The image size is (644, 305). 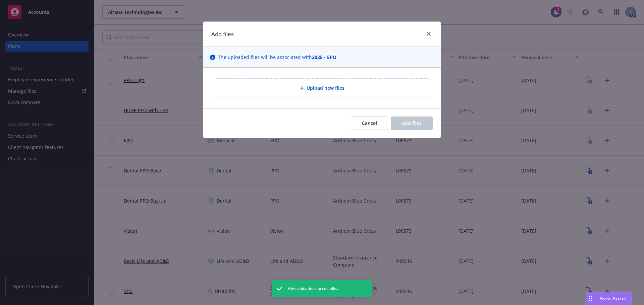 What do you see at coordinates (613, 298) in the screenshot?
I see `span: Nova Assist` at bounding box center [613, 298].